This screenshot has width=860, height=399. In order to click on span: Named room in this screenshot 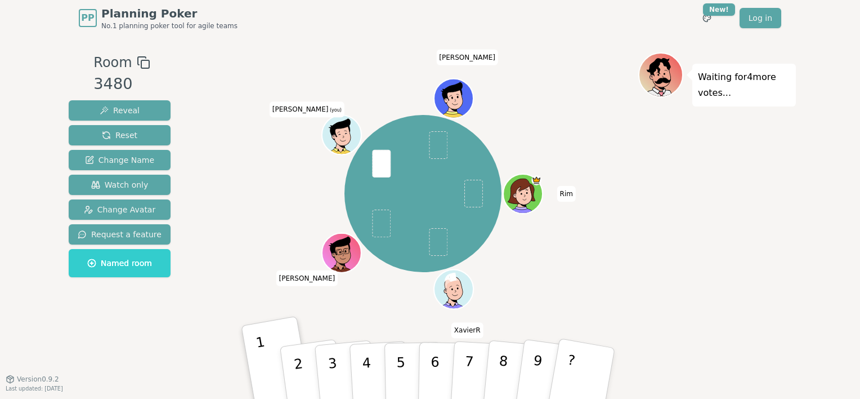, I will do `click(119, 263)`.